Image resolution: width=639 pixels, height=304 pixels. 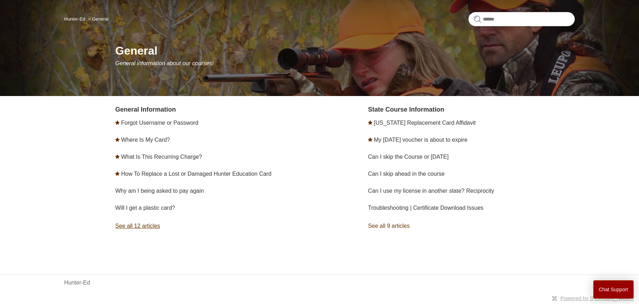 What do you see at coordinates (145, 208) in the screenshot?
I see `a: Will I get a plastic card?` at bounding box center [145, 208].